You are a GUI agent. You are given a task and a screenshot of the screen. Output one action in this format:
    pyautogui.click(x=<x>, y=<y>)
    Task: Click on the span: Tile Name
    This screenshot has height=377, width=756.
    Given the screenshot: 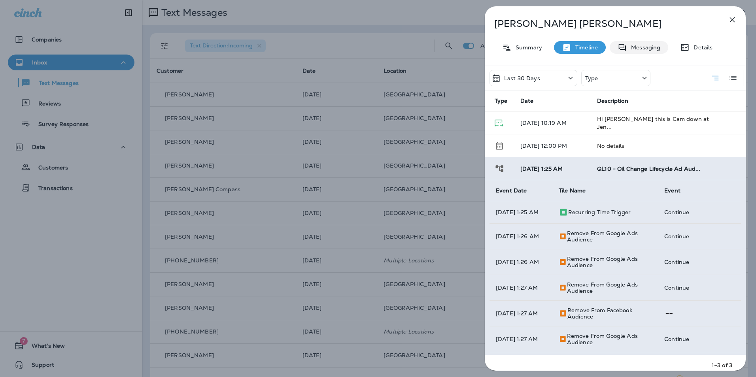 What is the action you would take?
    pyautogui.click(x=572, y=191)
    